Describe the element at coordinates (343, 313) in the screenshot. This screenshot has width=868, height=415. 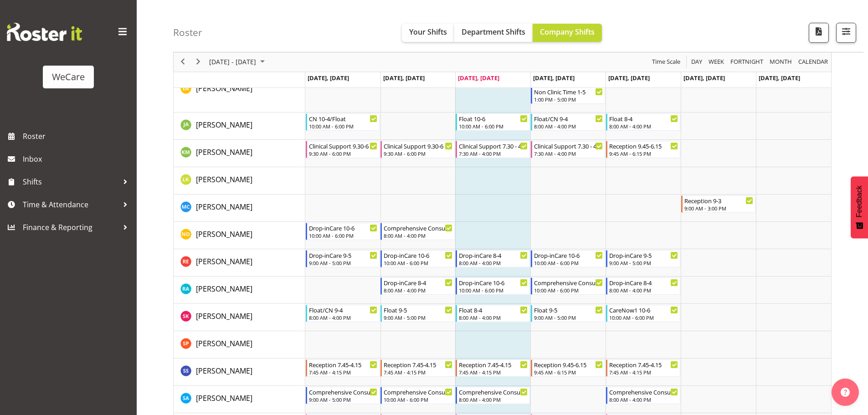
I see `div: Saahit Kour"s event - Float/CN 9-4 Begin From Monday, September 29, 2025 at 8:00:00 AM GMT+13:00 ...` at that location.